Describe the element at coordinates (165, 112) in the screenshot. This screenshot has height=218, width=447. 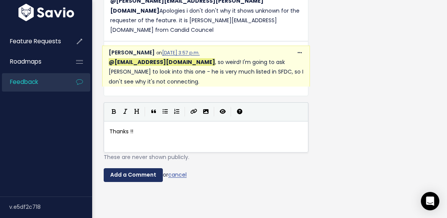
I see `button: Generic List` at that location.